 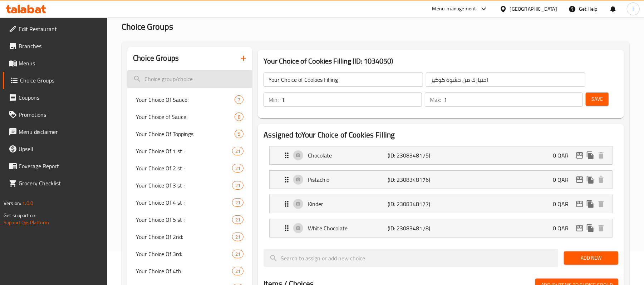 I want to click on a: Choice Groups, so click(x=55, y=80).